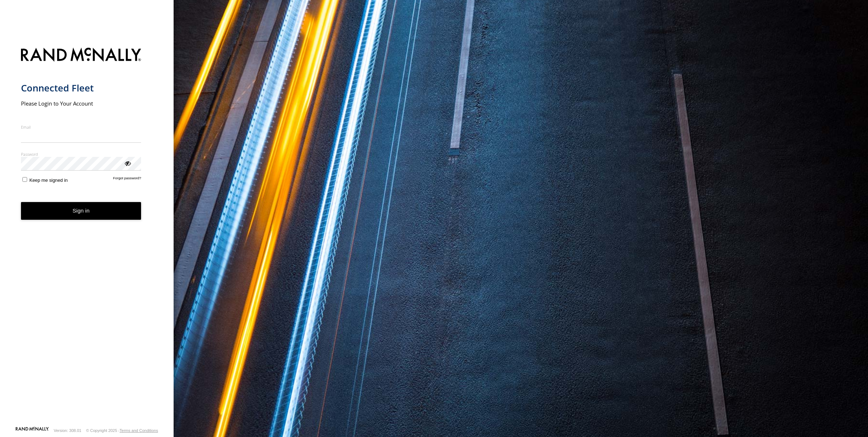  I want to click on span: Keep me signed in, so click(48, 180).